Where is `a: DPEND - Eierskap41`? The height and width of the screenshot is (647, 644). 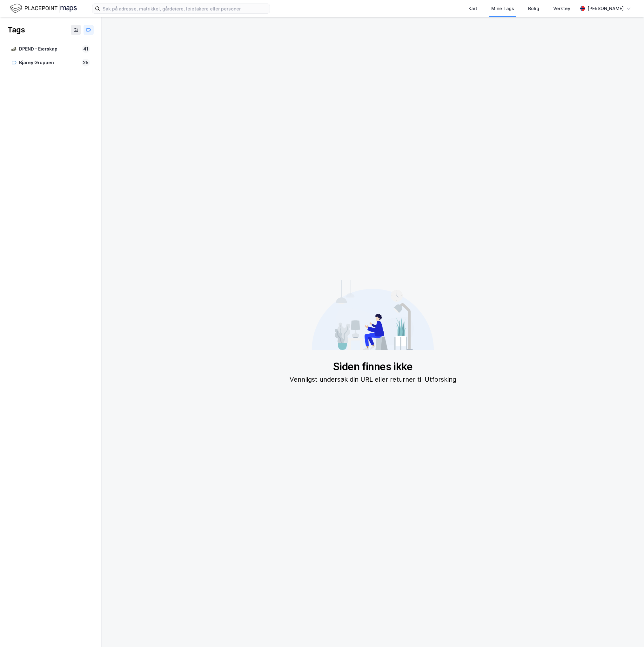
a: DPEND - Eierskap41 is located at coordinates (50, 49).